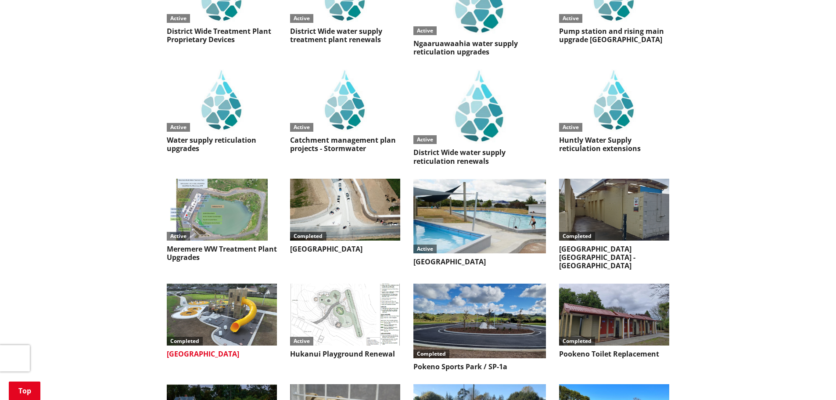 The width and height of the screenshot is (836, 400). What do you see at coordinates (480, 117) in the screenshot?
I see `a: IAWAI logoActiveDistrict Wide water supply reticulation renewals` at bounding box center [480, 117].